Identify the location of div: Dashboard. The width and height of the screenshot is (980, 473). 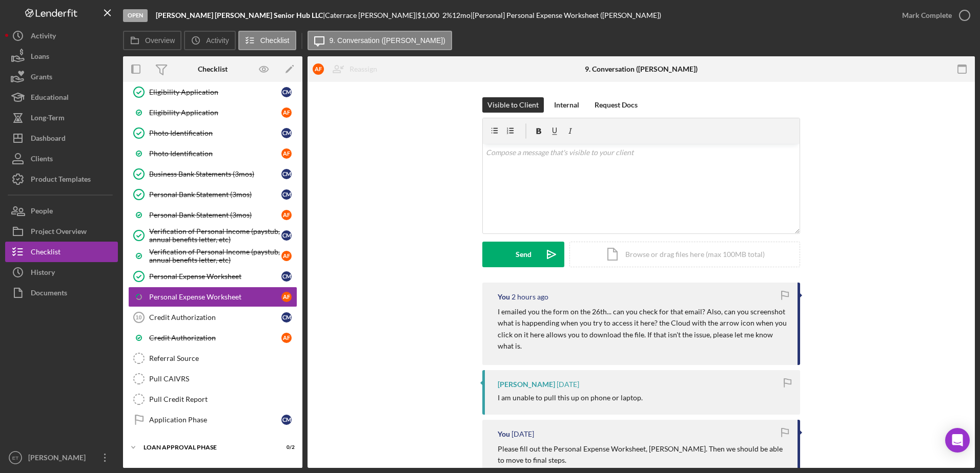
(48, 139).